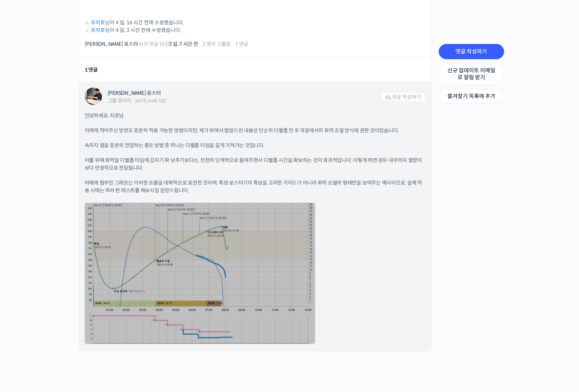  Describe the element at coordinates (471, 96) in the screenshot. I see `a: 즐겨찾기 목록에 추가` at that location.